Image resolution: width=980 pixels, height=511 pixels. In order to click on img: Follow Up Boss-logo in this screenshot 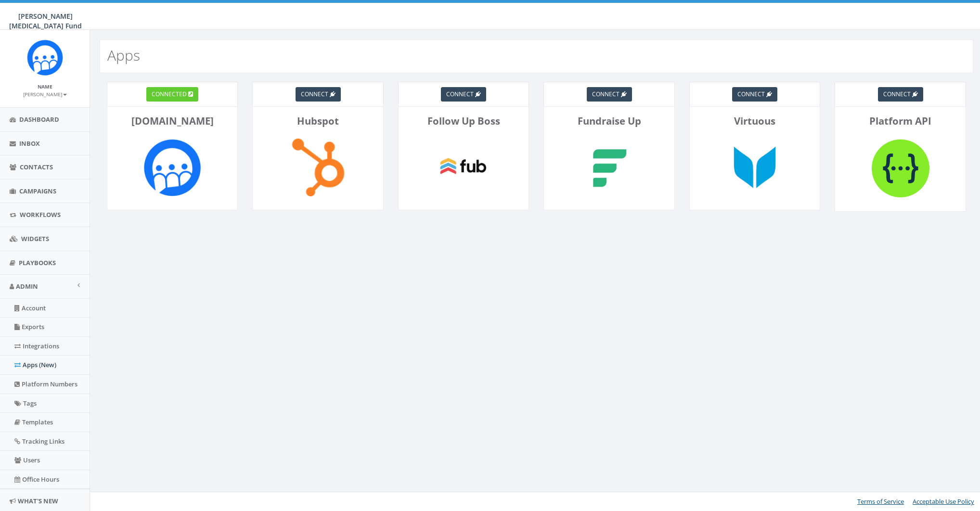, I will do `click(463, 167)`.